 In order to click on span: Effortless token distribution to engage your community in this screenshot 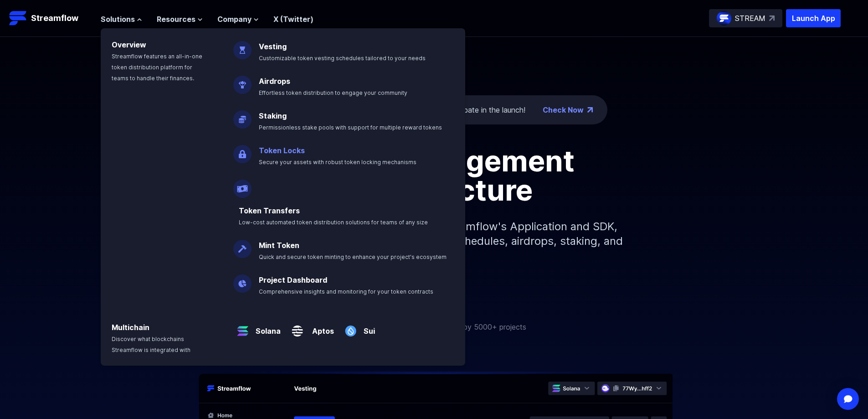, I will do `click(333, 93)`.